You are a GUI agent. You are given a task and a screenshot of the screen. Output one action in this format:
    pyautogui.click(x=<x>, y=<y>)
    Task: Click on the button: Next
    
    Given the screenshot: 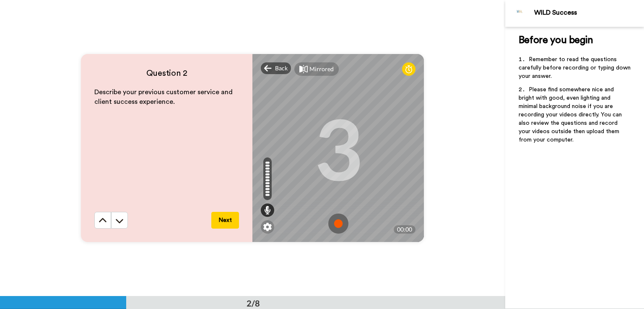 What is the action you would take?
    pyautogui.click(x=225, y=220)
    